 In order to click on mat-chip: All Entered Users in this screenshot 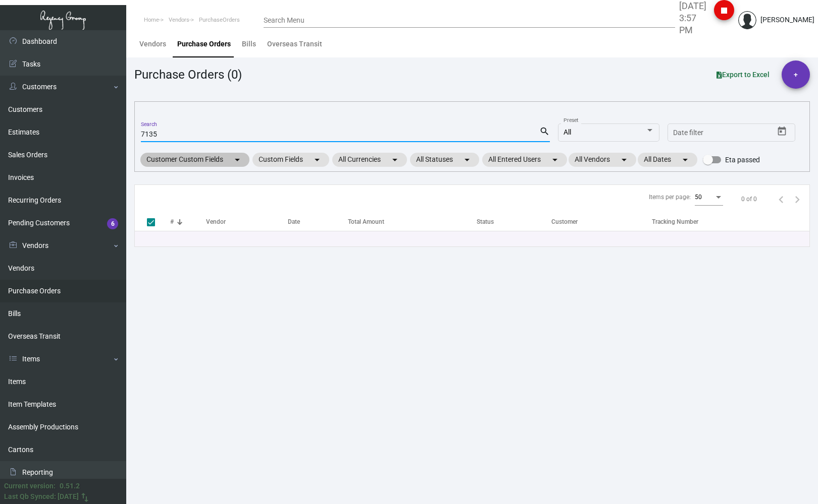, I will do `click(525, 160)`.